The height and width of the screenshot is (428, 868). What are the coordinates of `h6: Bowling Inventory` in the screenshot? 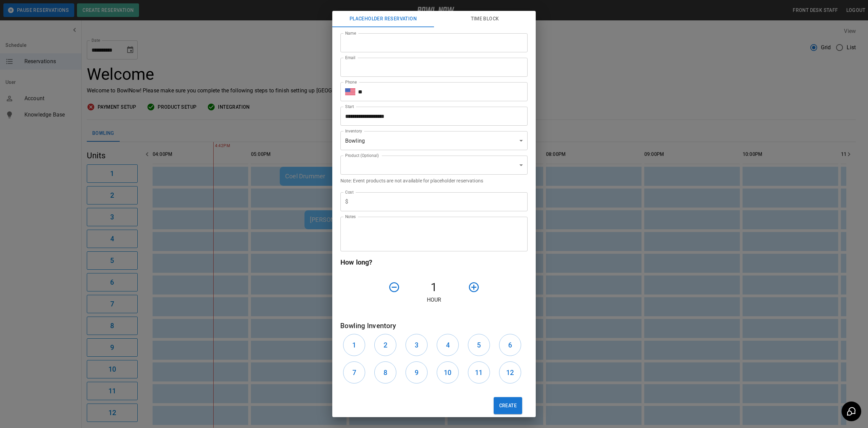 It's located at (434, 325).